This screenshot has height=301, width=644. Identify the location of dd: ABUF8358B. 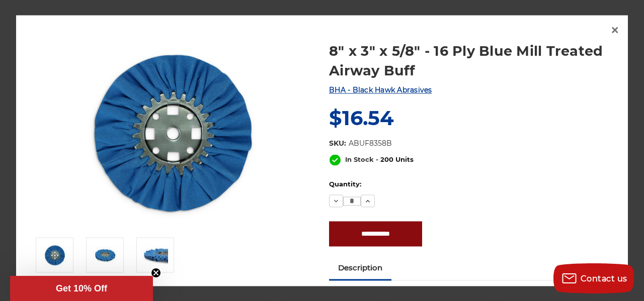
(371, 144).